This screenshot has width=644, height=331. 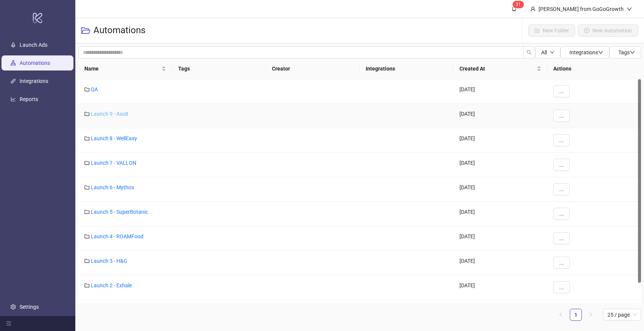 What do you see at coordinates (561, 314) in the screenshot?
I see `span: left` at bounding box center [561, 314].